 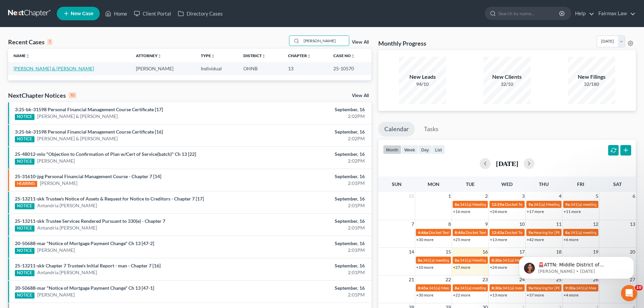 What do you see at coordinates (535, 211) in the screenshot?
I see `a: +17 more` at bounding box center [535, 211].